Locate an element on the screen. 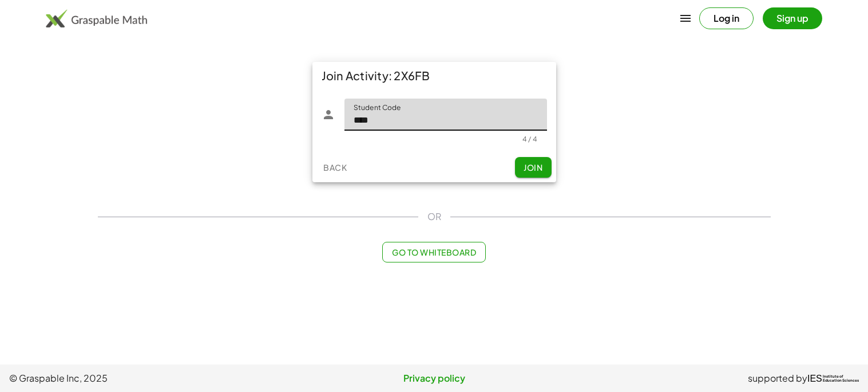  span: © Graspable Inc, 2025 is located at coordinates (151, 378).